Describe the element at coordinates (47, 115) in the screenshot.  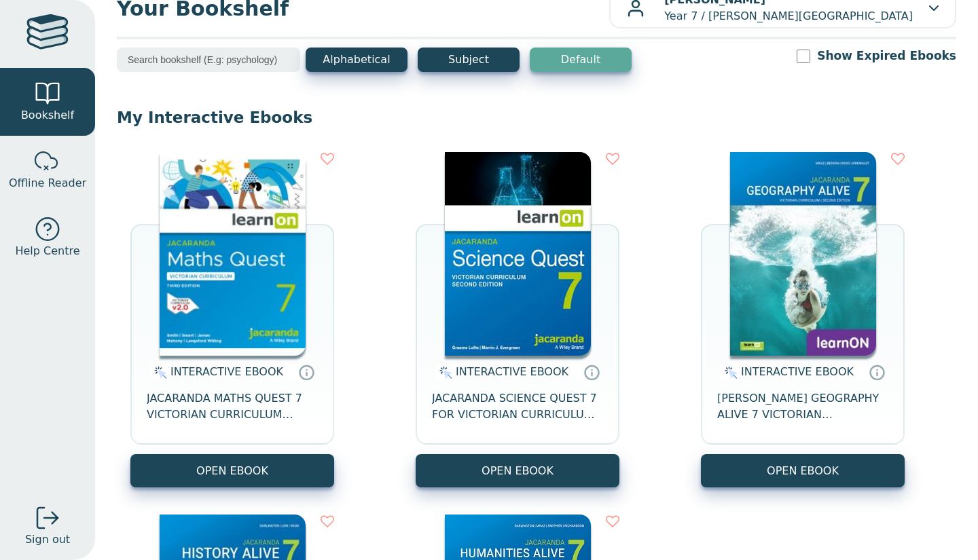
I see `span: Bookshelf` at that location.